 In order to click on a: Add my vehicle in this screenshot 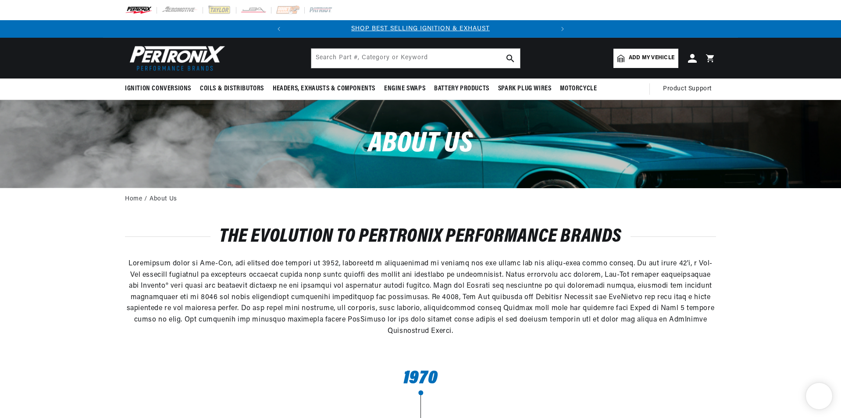, I will do `click(646, 58)`.